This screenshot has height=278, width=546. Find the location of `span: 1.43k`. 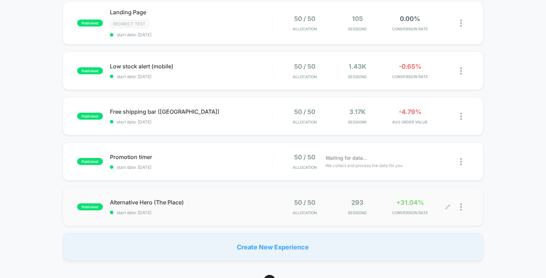

span: 1.43k is located at coordinates (358, 66).